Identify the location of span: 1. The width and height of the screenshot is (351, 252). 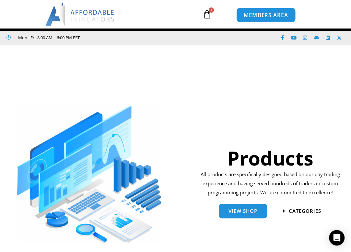
(211, 10).